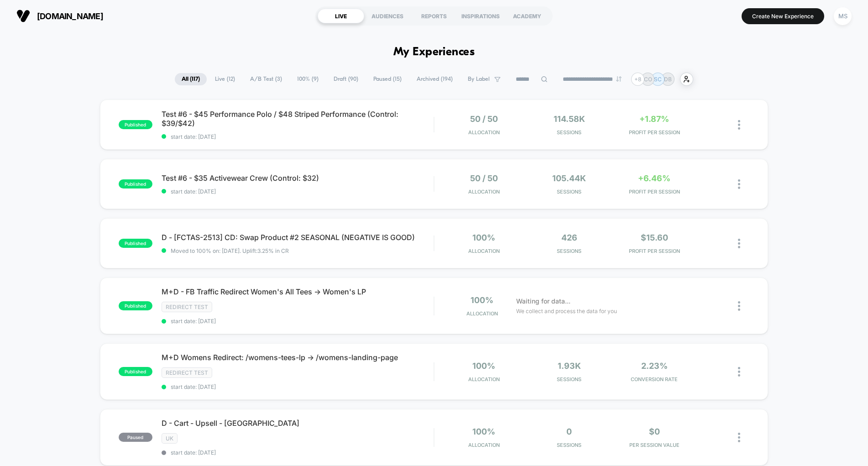 Image resolution: width=868 pixels, height=466 pixels. I want to click on button: Create New Experience, so click(783, 16).